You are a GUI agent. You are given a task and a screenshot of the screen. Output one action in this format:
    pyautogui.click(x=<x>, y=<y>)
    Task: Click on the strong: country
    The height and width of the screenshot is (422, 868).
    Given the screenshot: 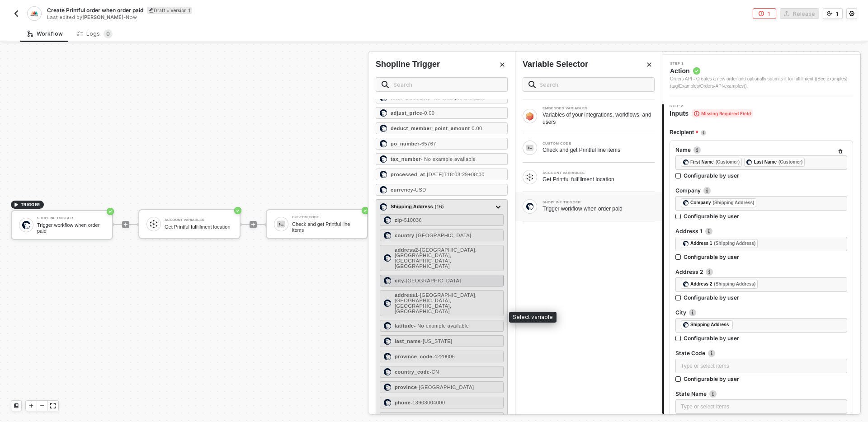 What is the action you would take?
    pyautogui.click(x=404, y=235)
    